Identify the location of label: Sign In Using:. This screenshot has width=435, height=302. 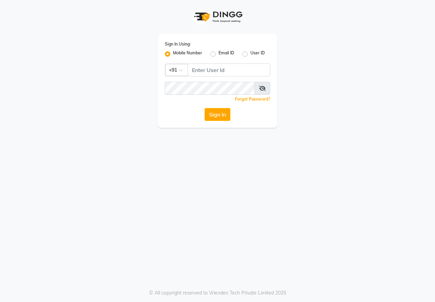
(178, 44).